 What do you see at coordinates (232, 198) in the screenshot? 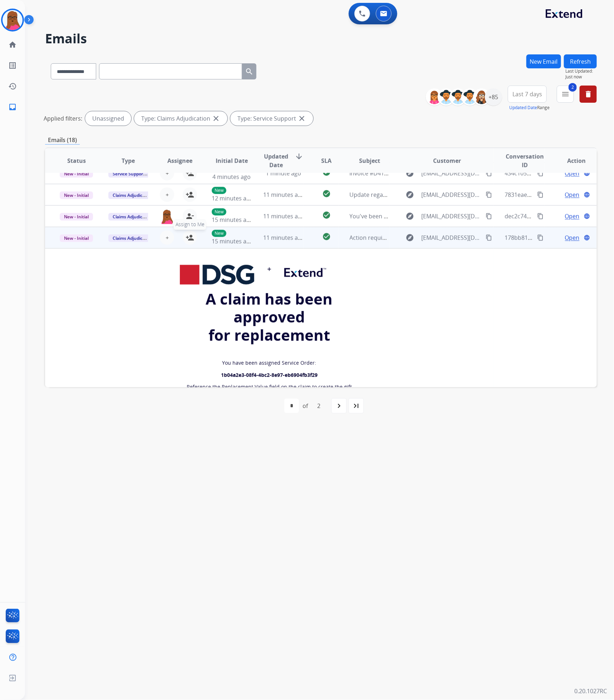
I see `span: 12 minutes ago` at bounding box center [232, 198].